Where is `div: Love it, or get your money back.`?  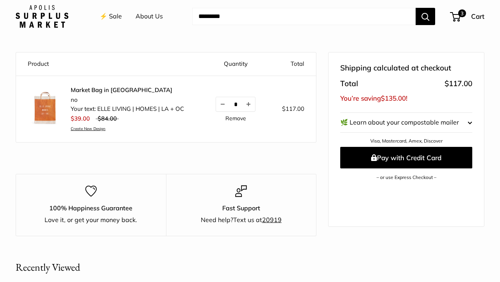
div: Love it, or get your money back. is located at coordinates (91, 220).